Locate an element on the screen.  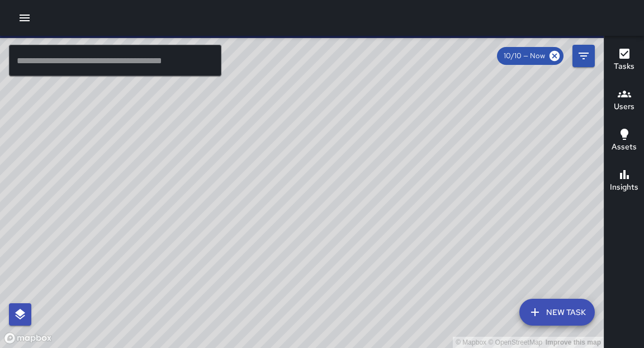
h6: Assets is located at coordinates (624, 147).